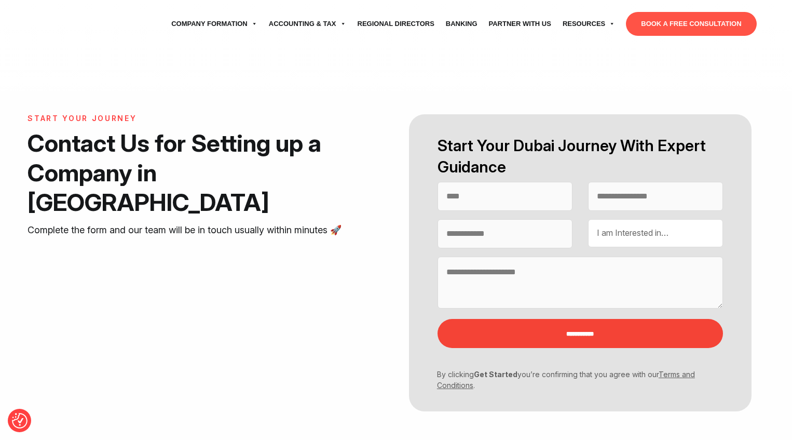 The image size is (792, 440). What do you see at coordinates (186, 118) in the screenshot?
I see `h6: START YOUR JOURNEY` at bounding box center [186, 118].